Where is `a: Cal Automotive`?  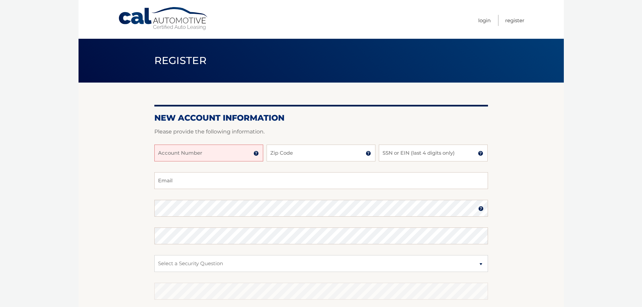 a: Cal Automotive is located at coordinates (163, 19).